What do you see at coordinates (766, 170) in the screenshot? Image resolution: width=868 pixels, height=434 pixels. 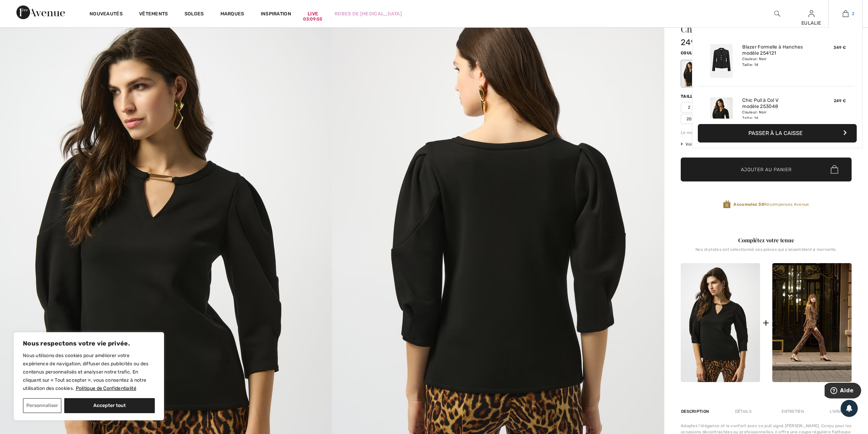 I see `button: Ajouter au panier` at bounding box center [766, 170].